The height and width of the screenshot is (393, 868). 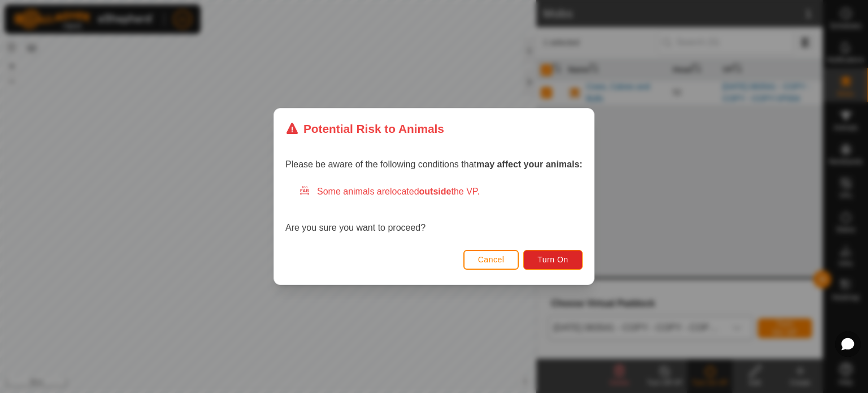 I want to click on span: Please be aware of the following conditions that, so click(x=434, y=164).